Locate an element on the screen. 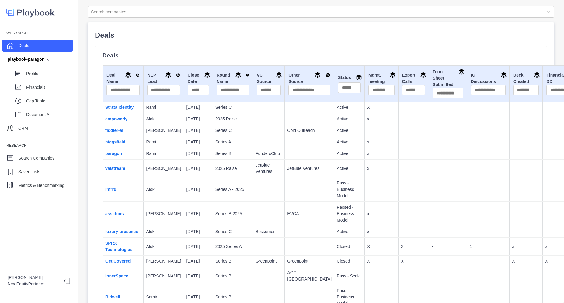 This screenshot has height=303, width=564. p: Series B 2025 is located at coordinates (233, 214).